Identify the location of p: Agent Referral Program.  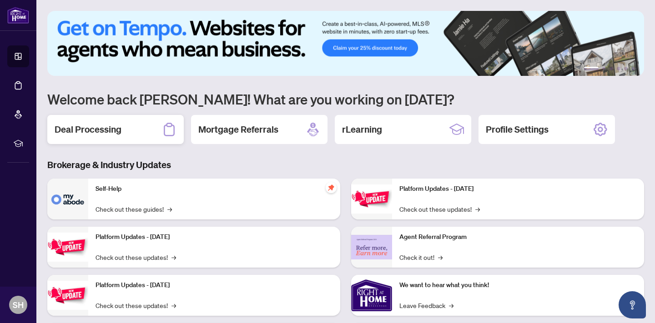
(518, 237).